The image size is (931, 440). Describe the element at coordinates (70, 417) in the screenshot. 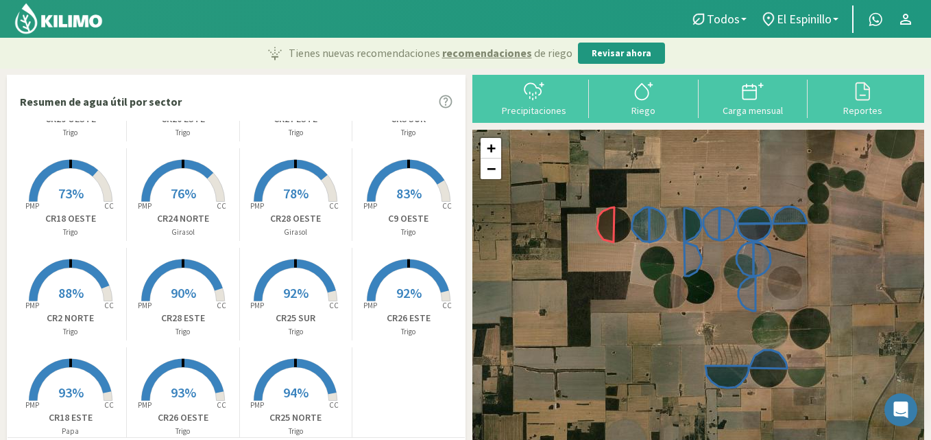

I see `p: CR18 ESTE` at that location.